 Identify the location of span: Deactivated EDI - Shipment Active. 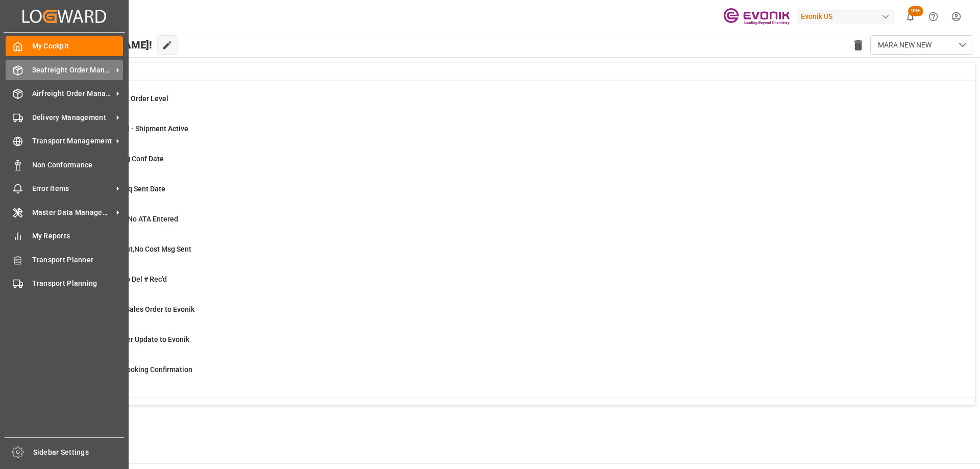
(133, 129).